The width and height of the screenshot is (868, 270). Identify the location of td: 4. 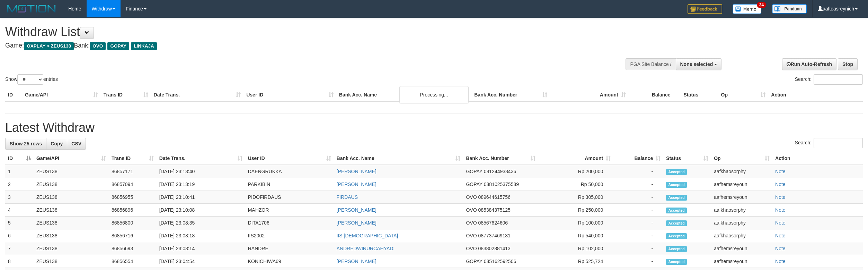
(19, 210).